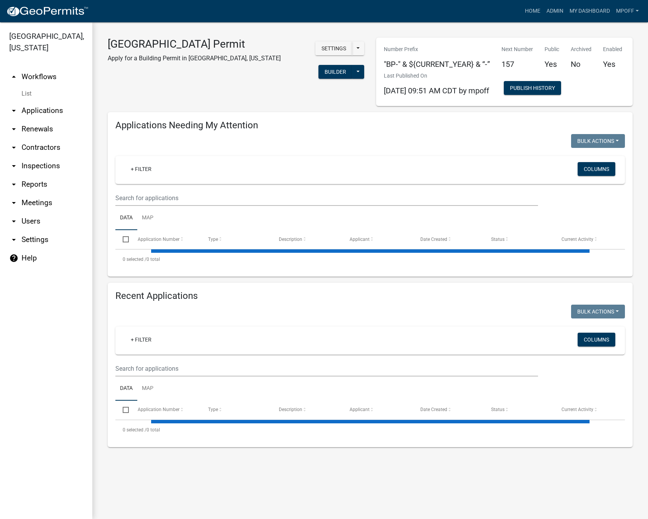  I want to click on a: mpoff, so click(627, 11).